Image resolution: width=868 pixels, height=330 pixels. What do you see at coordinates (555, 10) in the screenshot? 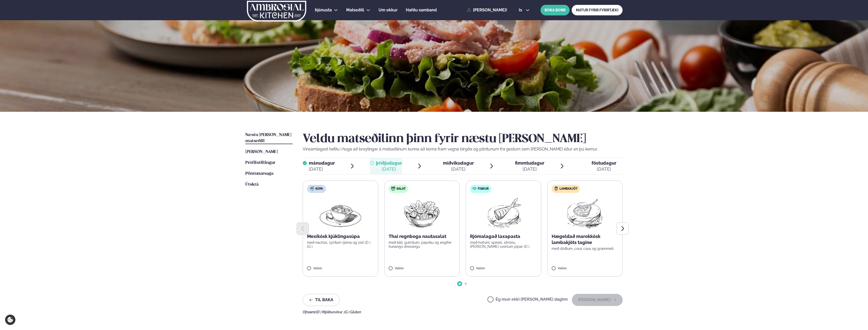
I see `button: BÓKA BORÐ` at bounding box center [555, 10].